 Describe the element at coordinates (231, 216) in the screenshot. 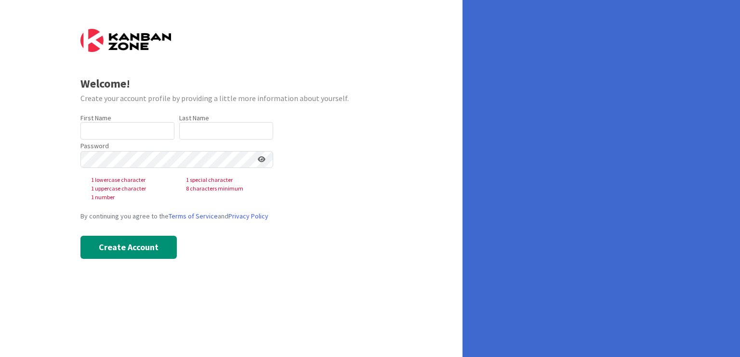

I see `div: By continuing you agree to the and` at that location.